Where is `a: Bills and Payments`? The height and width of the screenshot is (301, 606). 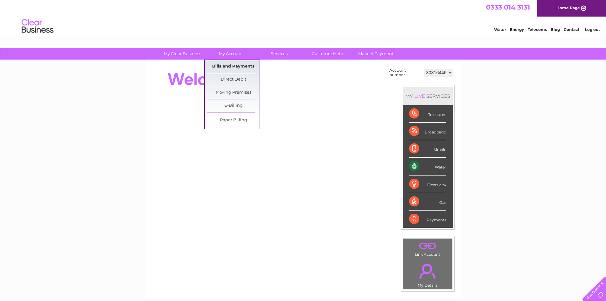 a: Bills and Payments is located at coordinates (233, 66).